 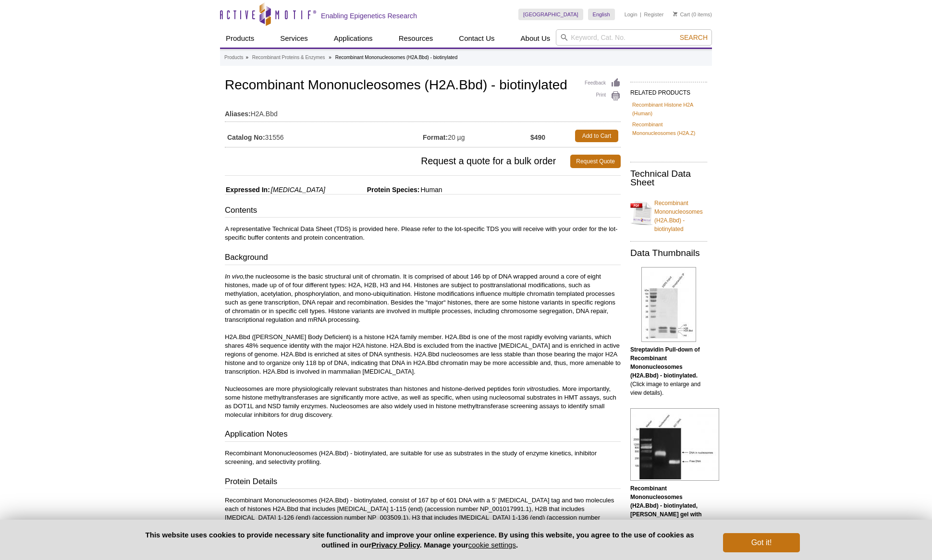 I want to click on input: Keyword, Cat. No., so click(x=634, y=38).